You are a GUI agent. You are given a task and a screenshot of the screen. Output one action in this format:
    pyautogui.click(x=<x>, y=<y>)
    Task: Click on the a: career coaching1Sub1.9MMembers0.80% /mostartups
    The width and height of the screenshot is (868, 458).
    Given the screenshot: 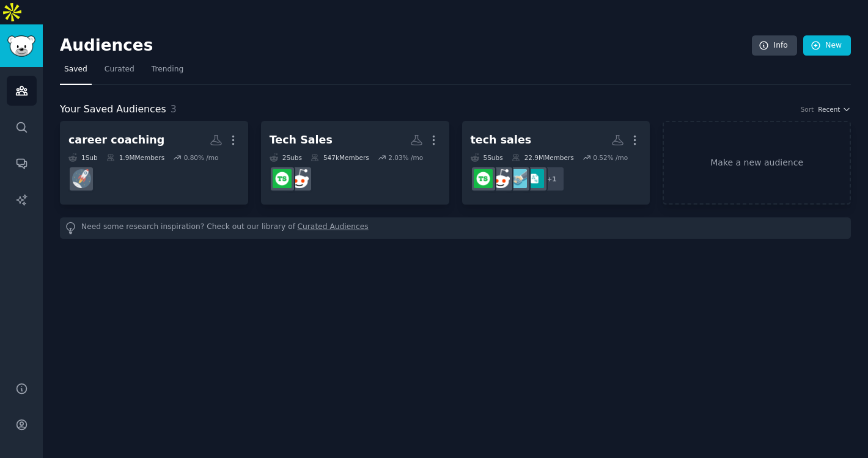 What is the action you would take?
    pyautogui.click(x=154, y=162)
    